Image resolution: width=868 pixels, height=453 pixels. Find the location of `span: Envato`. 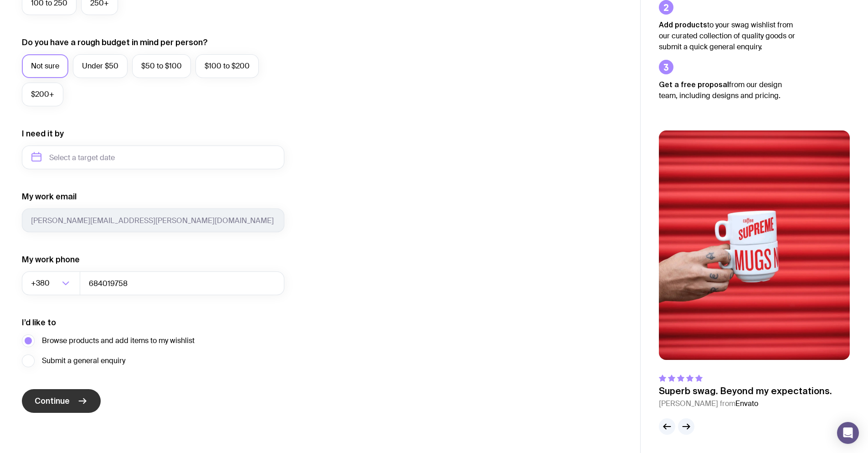

span: Envato is located at coordinates (747, 403).